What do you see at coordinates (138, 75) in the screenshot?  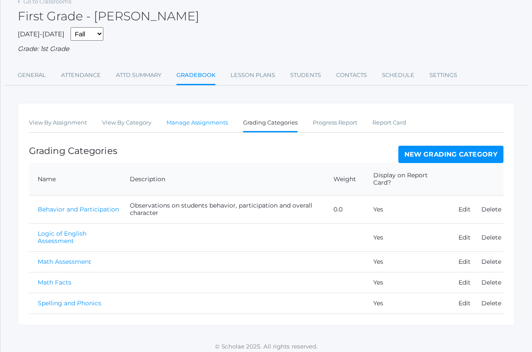 I see `a: Attd Summary` at bounding box center [138, 75].